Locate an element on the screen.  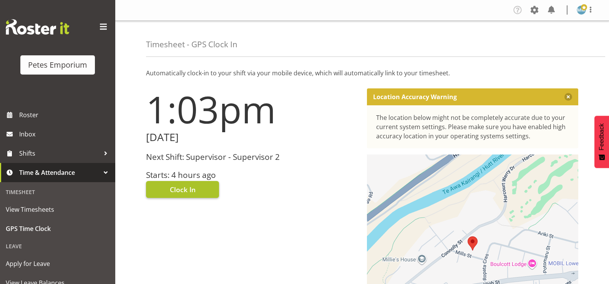
span: Roster is located at coordinates (65, 115).